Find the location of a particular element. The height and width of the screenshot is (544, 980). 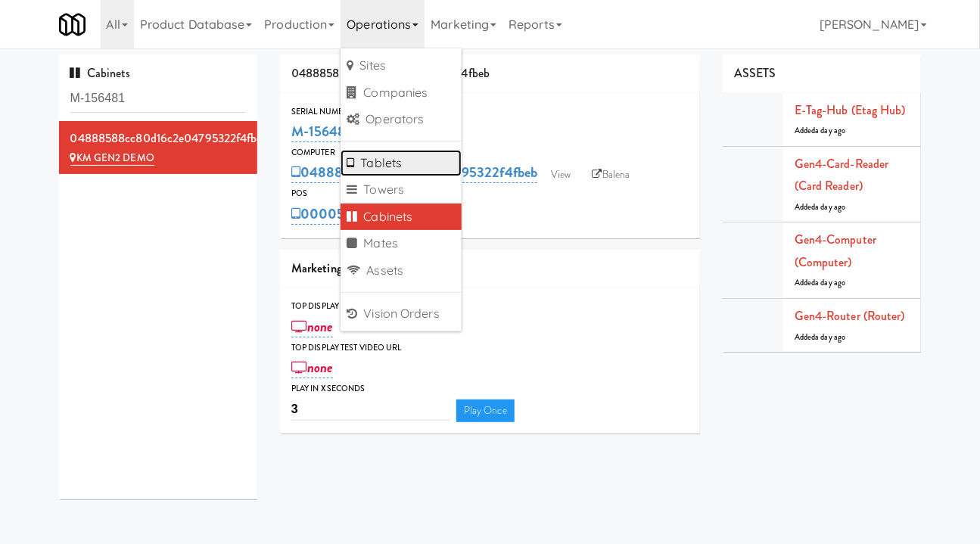

a: Balena is located at coordinates (611, 175).